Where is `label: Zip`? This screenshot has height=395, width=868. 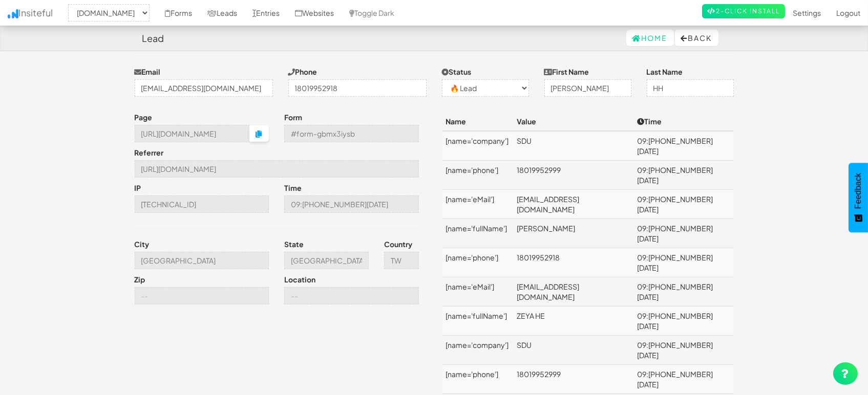 label: Zip is located at coordinates (140, 280).